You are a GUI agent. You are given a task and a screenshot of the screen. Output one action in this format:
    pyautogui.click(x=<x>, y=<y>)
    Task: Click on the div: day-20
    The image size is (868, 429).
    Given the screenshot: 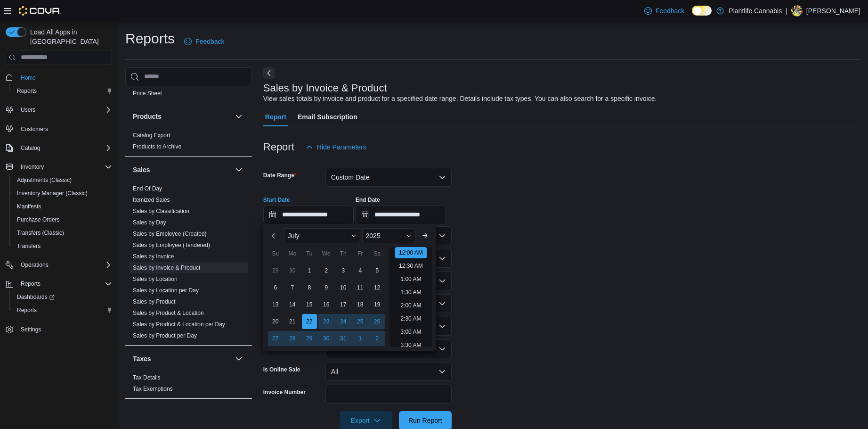 What is the action you would take?
    pyautogui.click(x=276, y=321)
    